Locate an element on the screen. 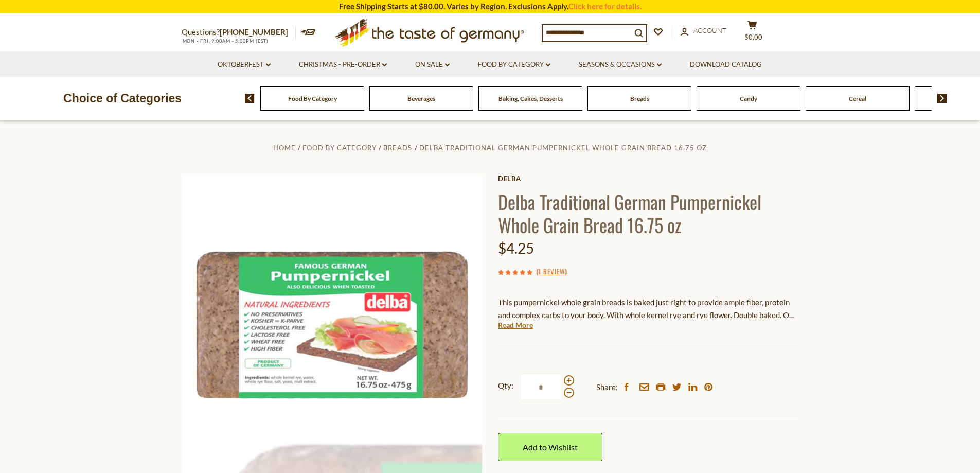  button: $0.00 is located at coordinates (753, 33).